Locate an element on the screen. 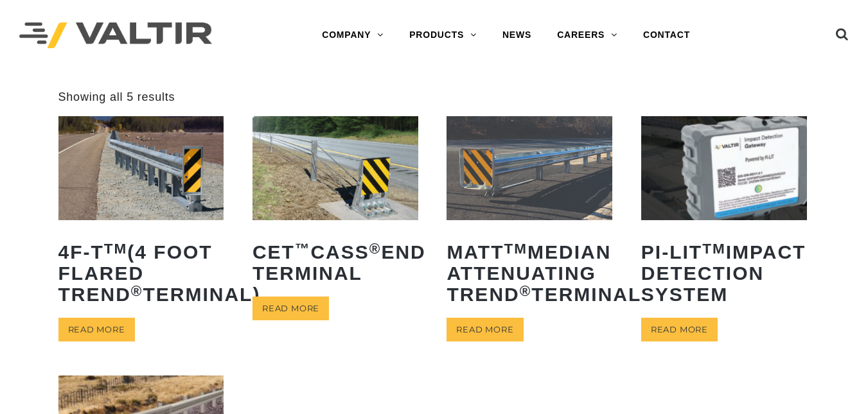 Image resolution: width=868 pixels, height=414 pixels. h2: 4F-T (4 Foot Flared TREND Terminal) is located at coordinates (141, 273).